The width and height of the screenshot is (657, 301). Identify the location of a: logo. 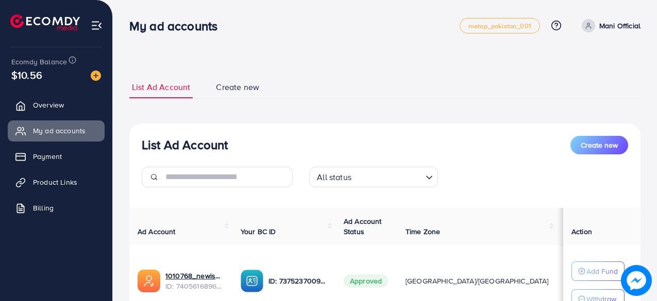
(45, 22).